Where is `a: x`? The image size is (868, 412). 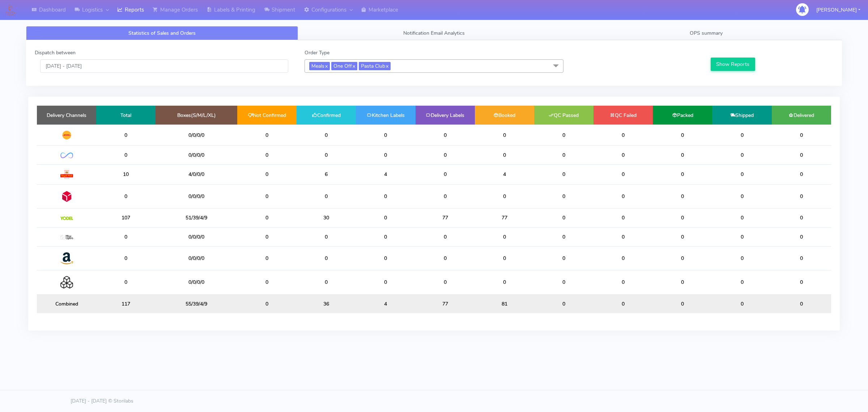
a: x is located at coordinates (326, 65).